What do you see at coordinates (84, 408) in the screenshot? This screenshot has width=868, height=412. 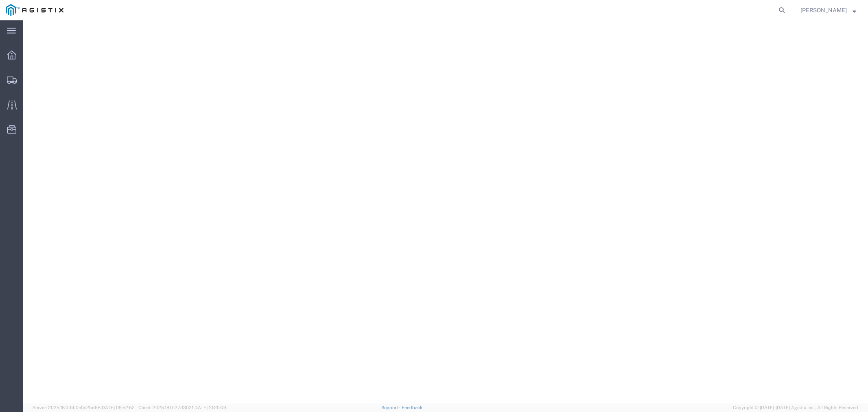 I see `span: Server: 2025.18.0-bb0e0c2bd68` at bounding box center [84, 408].